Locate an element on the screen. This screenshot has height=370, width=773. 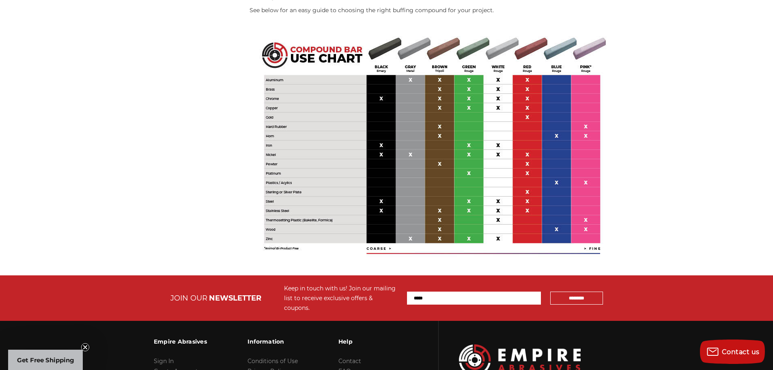
h3: Empire Abrasives is located at coordinates (180, 341).